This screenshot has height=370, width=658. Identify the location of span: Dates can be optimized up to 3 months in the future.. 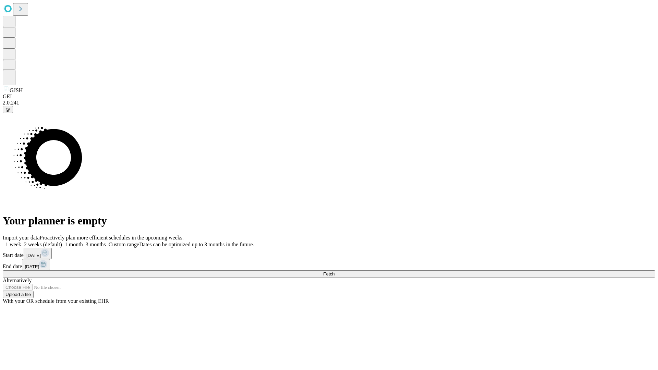
(196, 244).